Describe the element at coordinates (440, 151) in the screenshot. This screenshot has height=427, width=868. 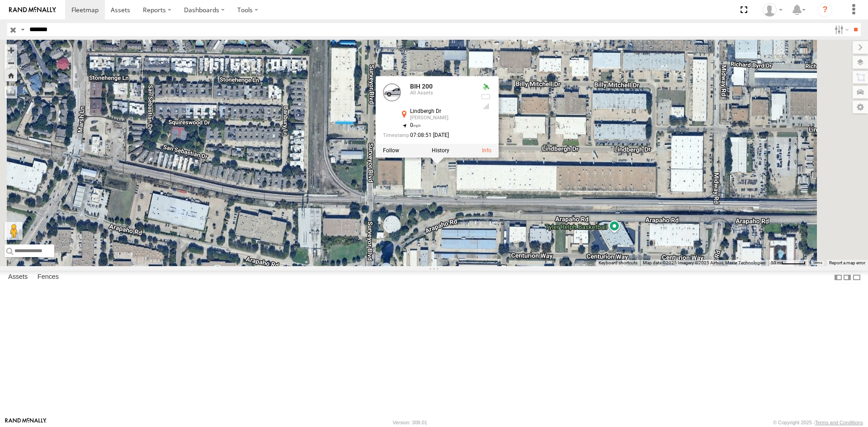
I see `label: View Asset History` at that location.